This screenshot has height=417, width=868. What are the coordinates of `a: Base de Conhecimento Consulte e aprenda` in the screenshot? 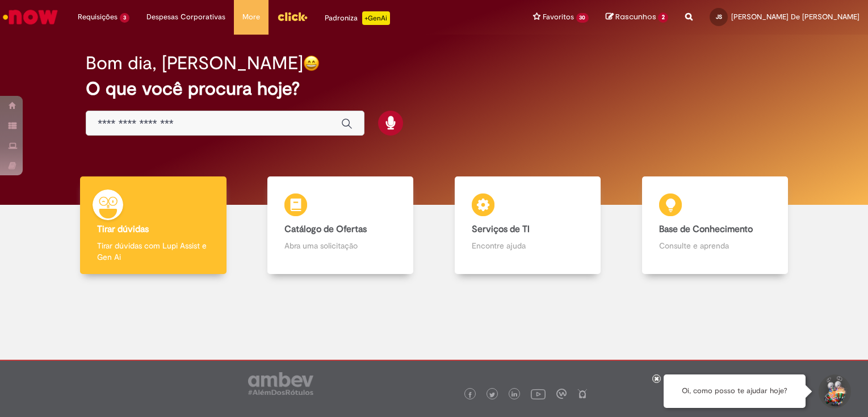 It's located at (715, 225).